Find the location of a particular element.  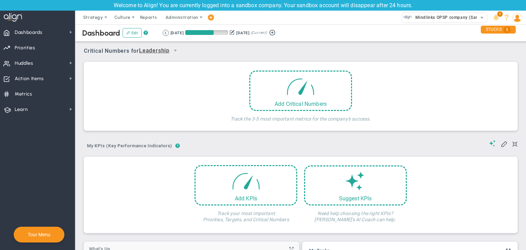

span: Action Items is located at coordinates (29, 79).